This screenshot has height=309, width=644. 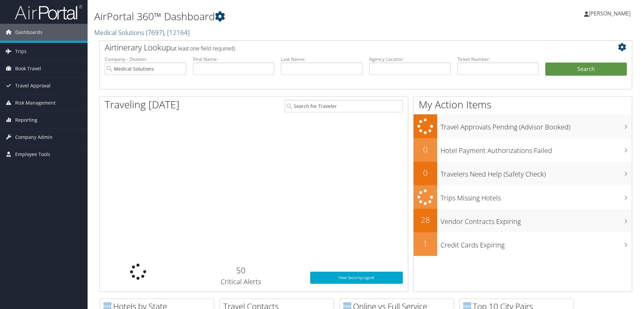 I want to click on span: Travel Approval, so click(x=33, y=86).